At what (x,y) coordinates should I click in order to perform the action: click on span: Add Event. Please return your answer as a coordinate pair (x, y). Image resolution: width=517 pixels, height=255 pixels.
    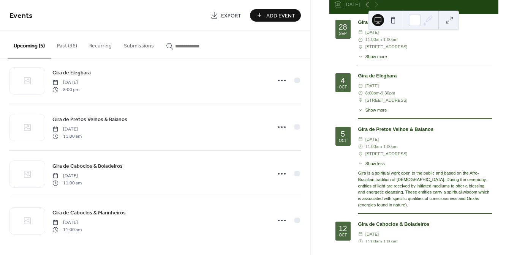
    Looking at the image, I should click on (281, 16).